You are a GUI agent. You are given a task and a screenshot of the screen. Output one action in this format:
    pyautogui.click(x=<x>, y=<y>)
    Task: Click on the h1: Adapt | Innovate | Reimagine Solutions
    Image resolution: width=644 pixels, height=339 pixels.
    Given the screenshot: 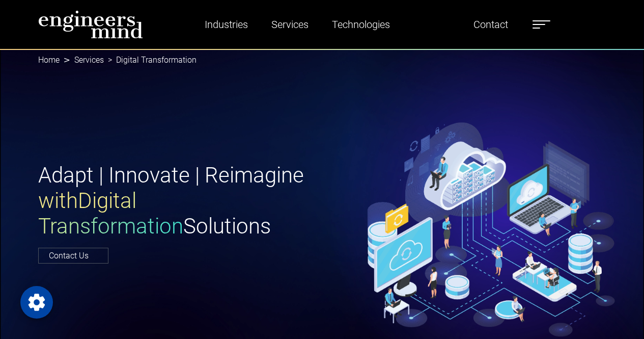 What is the action you would take?
    pyautogui.click(x=177, y=201)
    